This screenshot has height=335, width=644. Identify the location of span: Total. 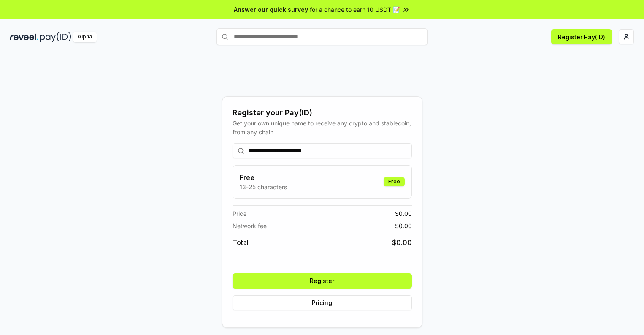
(240, 243).